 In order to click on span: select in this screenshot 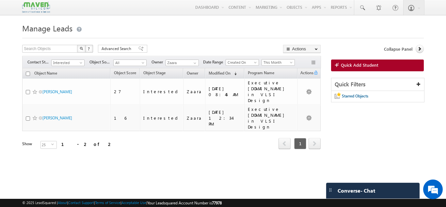, I will do `click(54, 144)`.